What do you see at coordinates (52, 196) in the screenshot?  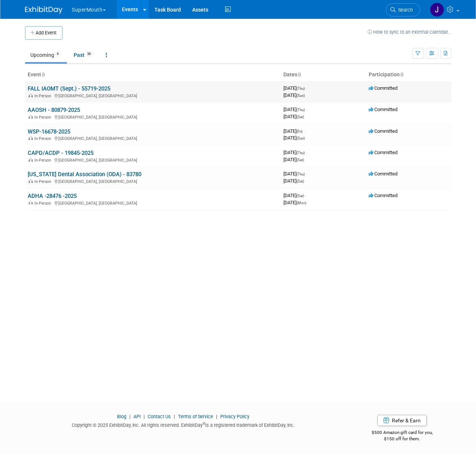 I see `a: ADHA -28476 -2025` at bounding box center [52, 196].